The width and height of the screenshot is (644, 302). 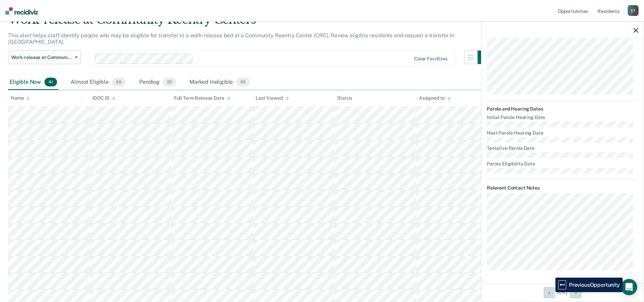 What do you see at coordinates (562, 188) in the screenshot?
I see `dt: Relevant Contact Notes` at bounding box center [562, 188].